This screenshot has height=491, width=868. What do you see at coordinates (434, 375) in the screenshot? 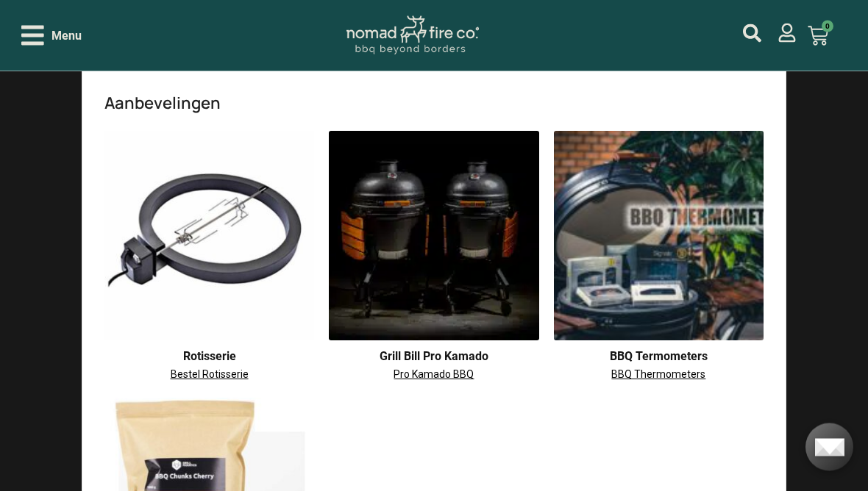
I see `a: Pro Kamado BBQ` at bounding box center [434, 375].